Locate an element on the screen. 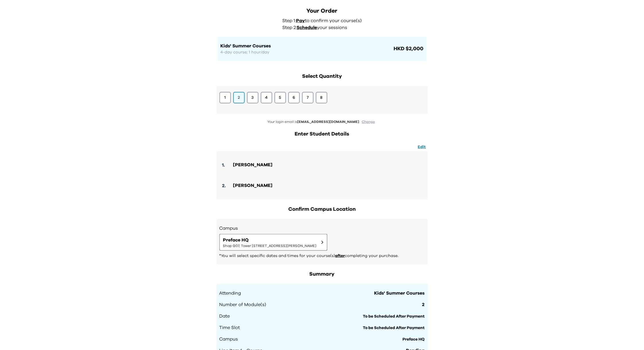  button: Edit is located at coordinates (422, 147).